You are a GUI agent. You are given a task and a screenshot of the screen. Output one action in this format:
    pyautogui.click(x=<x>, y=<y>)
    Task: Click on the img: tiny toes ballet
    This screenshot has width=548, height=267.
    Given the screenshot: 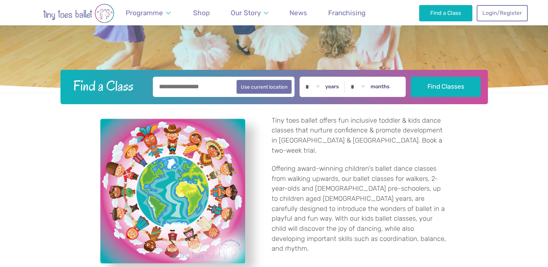 What is the action you would take?
    pyautogui.click(x=79, y=13)
    